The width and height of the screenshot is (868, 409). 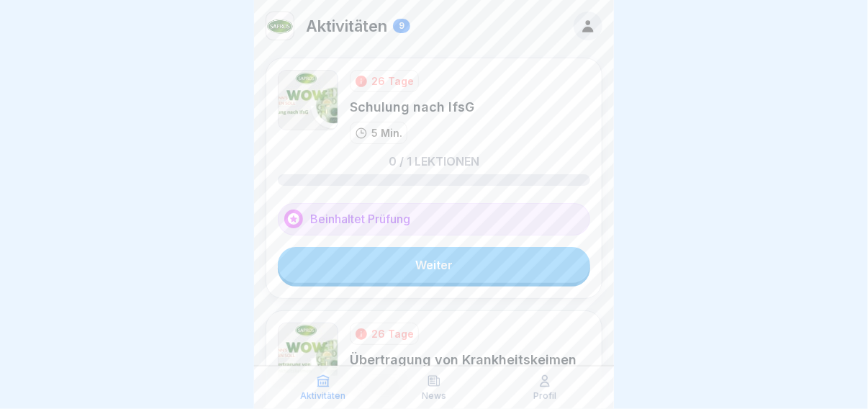 I want to click on div: Übertragung von Krankheitskeimen, so click(x=462, y=359).